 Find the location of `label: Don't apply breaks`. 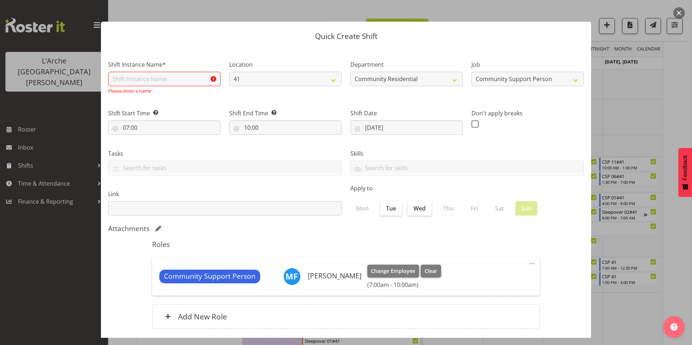

label: Don't apply breaks is located at coordinates (527, 113).